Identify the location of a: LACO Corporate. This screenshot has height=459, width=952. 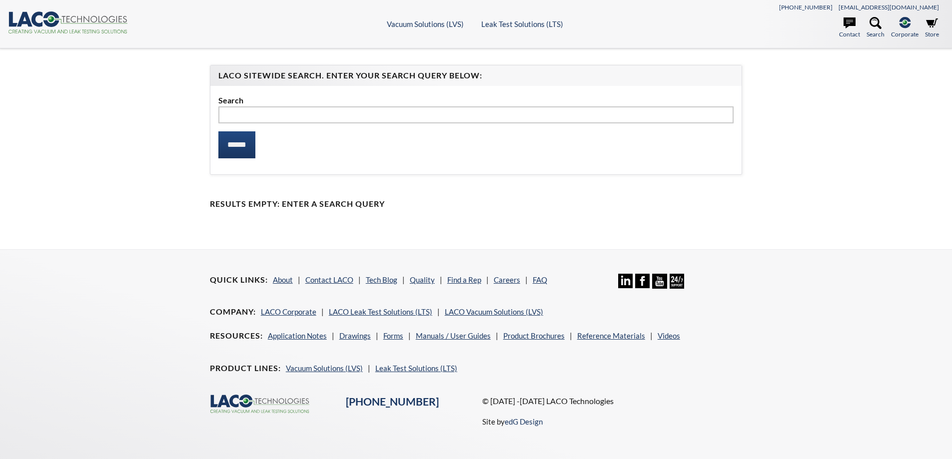
(288, 312).